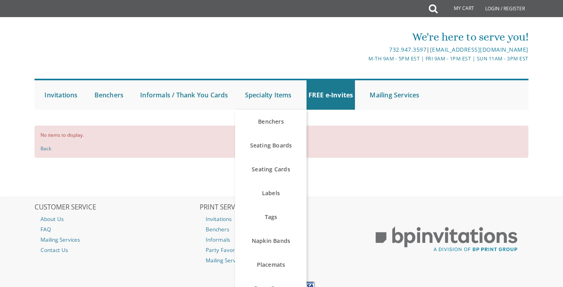  I want to click on a: My Cart, so click(458, 9).